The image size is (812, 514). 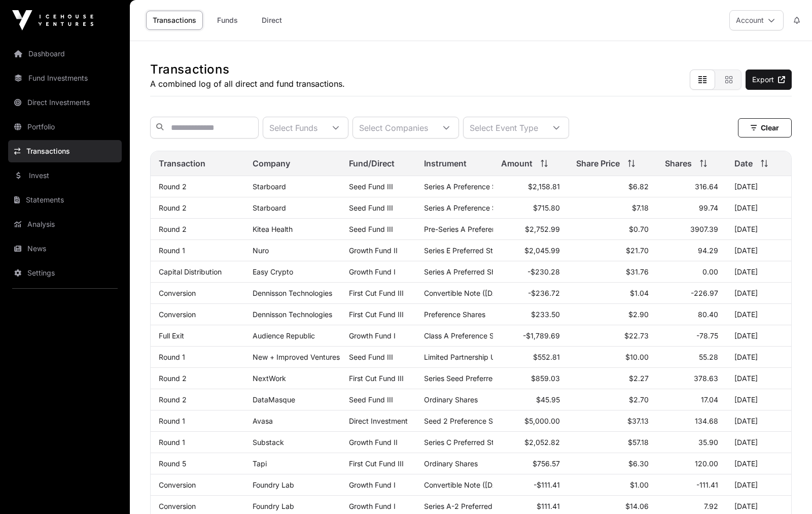 What do you see at coordinates (274, 399) in the screenshot?
I see `a: DataMasque` at bounding box center [274, 399].